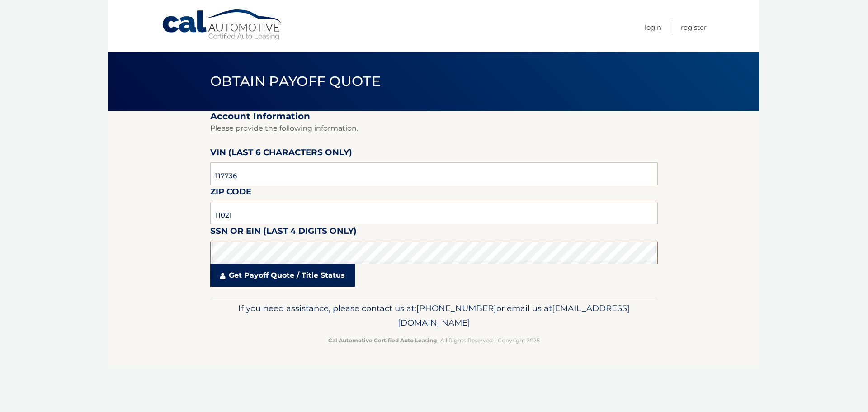 Image resolution: width=868 pixels, height=412 pixels. What do you see at coordinates (223, 25) in the screenshot?
I see `a: Cal Automotive` at bounding box center [223, 25].